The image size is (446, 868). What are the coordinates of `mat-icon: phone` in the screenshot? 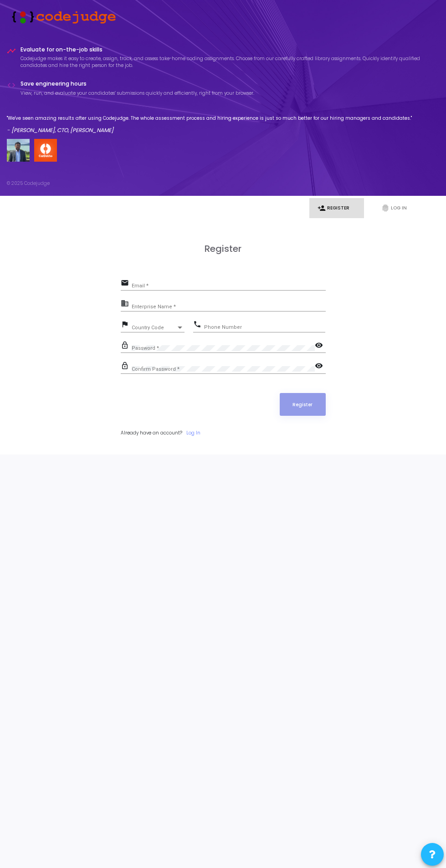 It's located at (199, 325).